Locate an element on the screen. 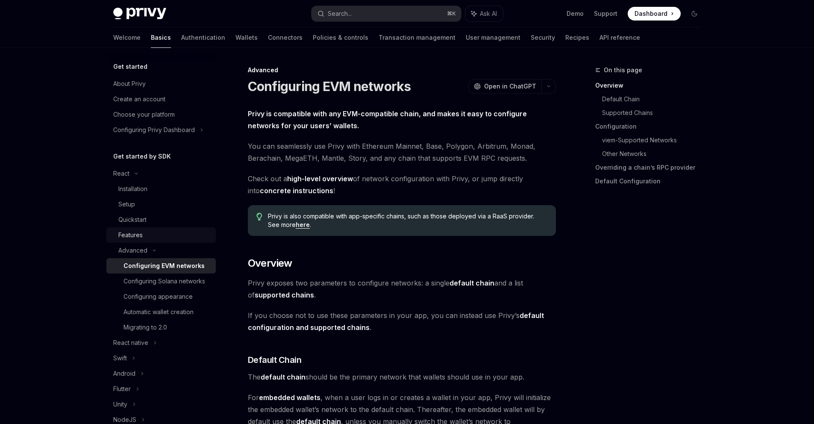  a: Support is located at coordinates (605, 14).